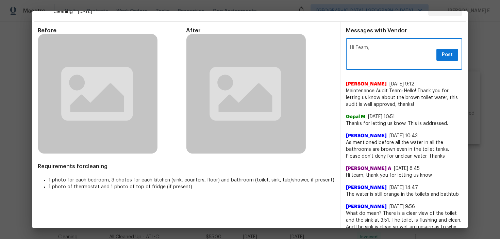 This screenshot has width=500, height=239. Describe the element at coordinates (355, 117) in the screenshot. I see `span: Gopal M` at that location.